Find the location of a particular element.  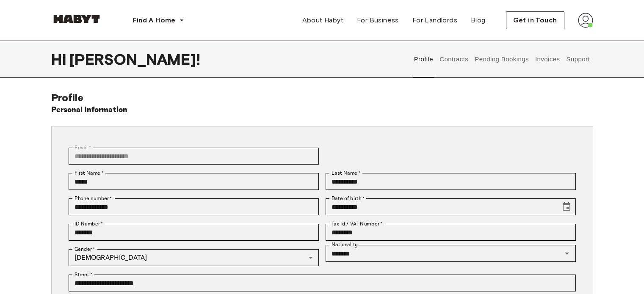

span: Hi is located at coordinates (60, 59).